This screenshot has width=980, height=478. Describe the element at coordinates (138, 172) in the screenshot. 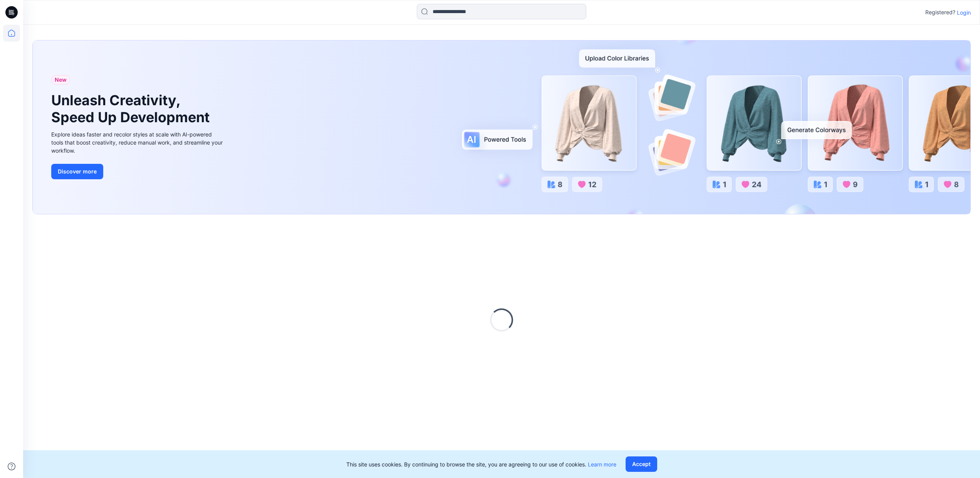

I see `a: Discover more` at that location.